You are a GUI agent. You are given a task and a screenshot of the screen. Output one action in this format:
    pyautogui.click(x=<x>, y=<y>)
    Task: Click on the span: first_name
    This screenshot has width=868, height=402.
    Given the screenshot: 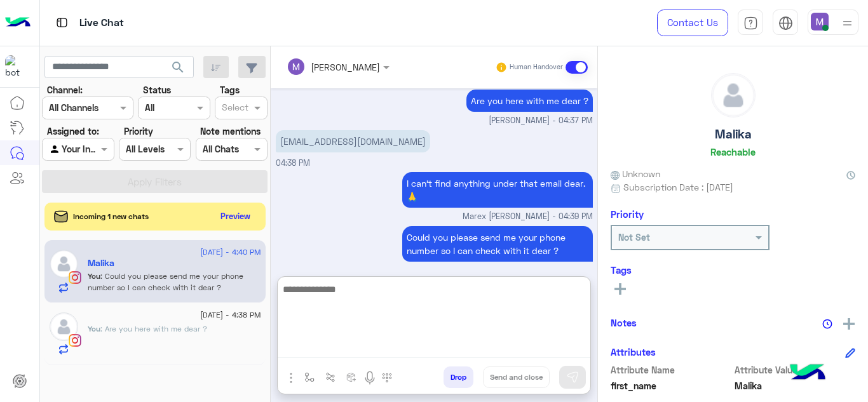 What is the action you would take?
    pyautogui.click(x=671, y=386)
    